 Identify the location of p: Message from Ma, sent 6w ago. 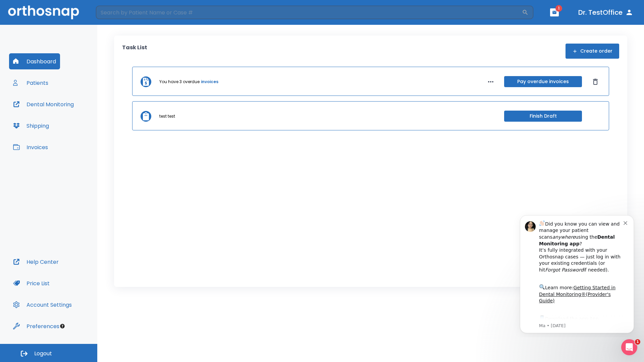
(72, 117).